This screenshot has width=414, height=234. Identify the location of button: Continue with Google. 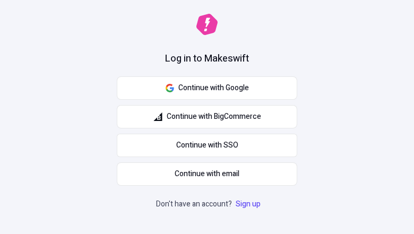
(207, 88).